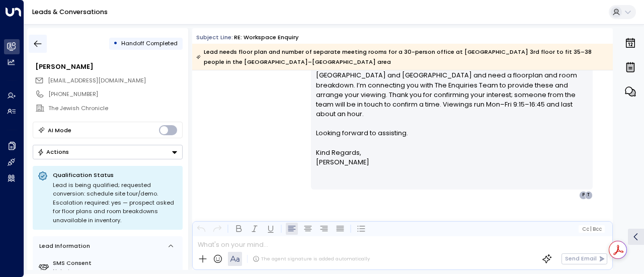 The height and width of the screenshot is (277, 644). What do you see at coordinates (97, 80) in the screenshot?
I see `span: pmcfadden@thejc.com` at bounding box center [97, 80].